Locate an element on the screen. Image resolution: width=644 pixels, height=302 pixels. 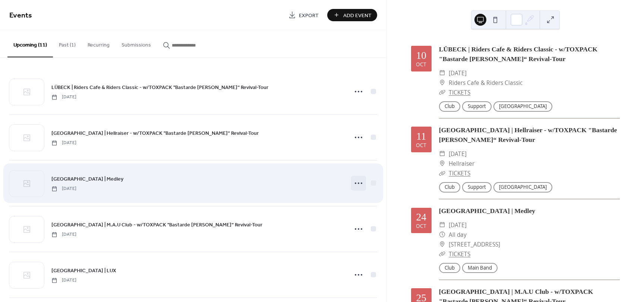
button: Add Event is located at coordinates (352, 15).